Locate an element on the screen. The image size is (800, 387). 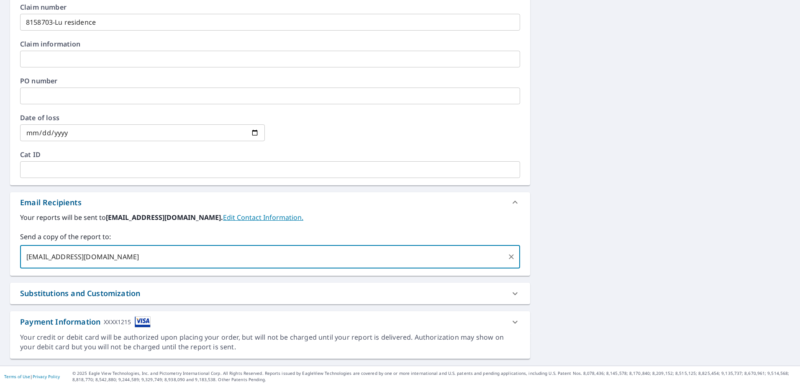
div: Payment InformationXXXX1215cardImage is located at coordinates (270, 321).